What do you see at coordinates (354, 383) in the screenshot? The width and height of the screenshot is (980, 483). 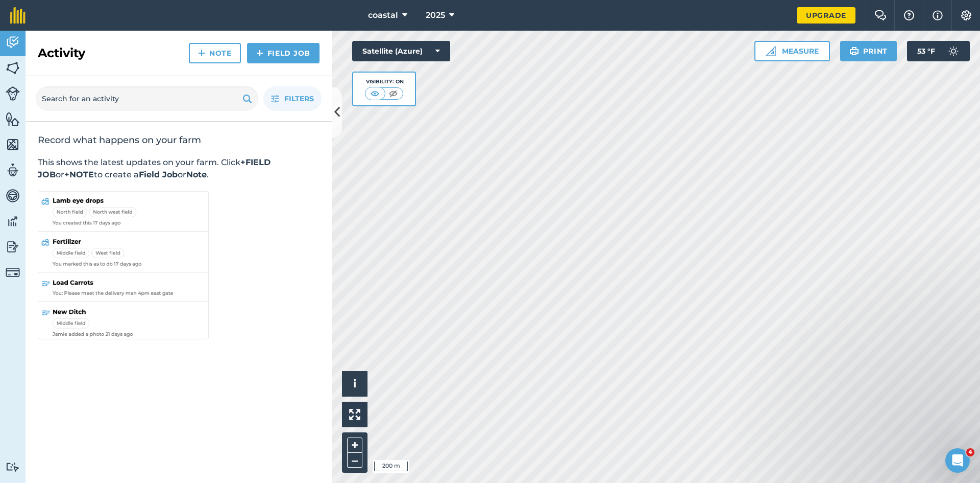 I see `span: i` at bounding box center [354, 383].